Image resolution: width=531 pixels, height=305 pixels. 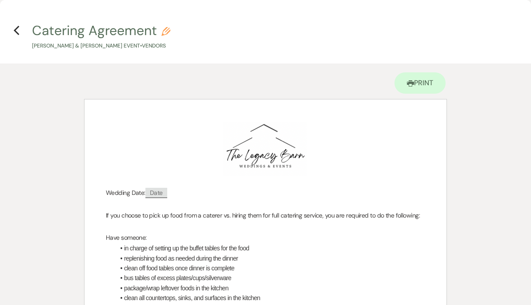 I want to click on a: Print, so click(x=420, y=83).